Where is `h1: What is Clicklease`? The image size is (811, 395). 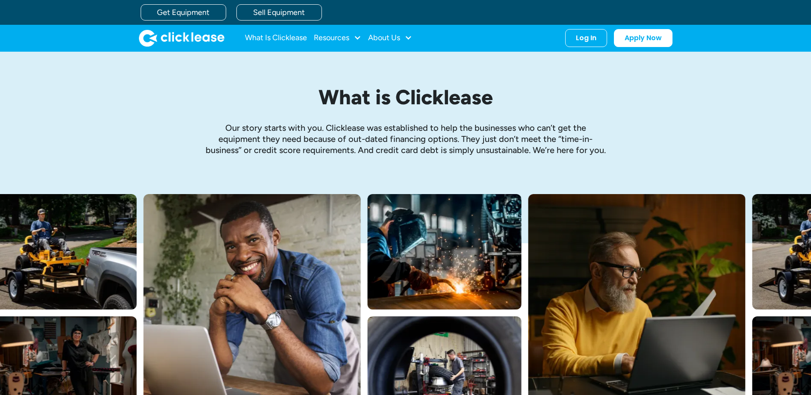 h1: What is Clicklease is located at coordinates (406, 97).